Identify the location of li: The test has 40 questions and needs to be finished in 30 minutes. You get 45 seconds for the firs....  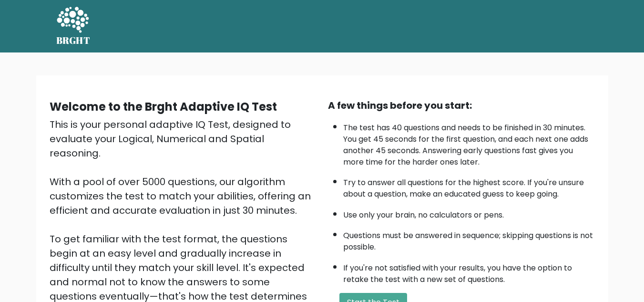
(469, 143).